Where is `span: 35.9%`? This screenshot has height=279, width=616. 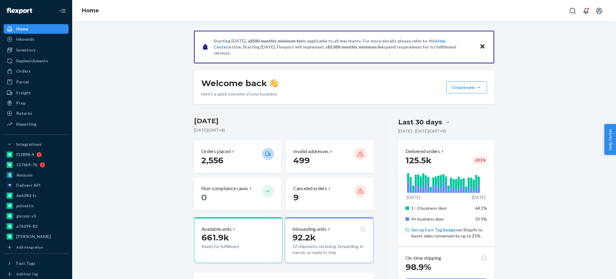 span: 35.9% is located at coordinates (481, 218).